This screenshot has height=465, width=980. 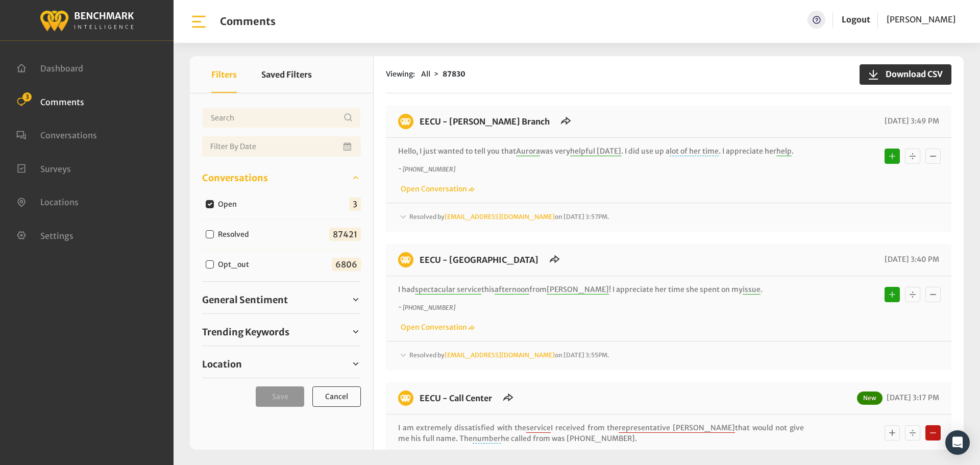 What do you see at coordinates (281, 299) in the screenshot?
I see `a: General Sentiment` at bounding box center [281, 299].